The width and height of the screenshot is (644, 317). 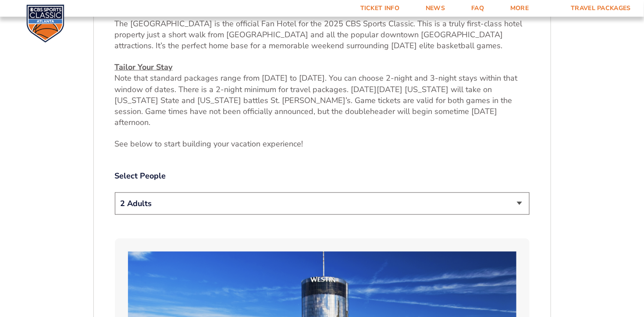 I want to click on img: CBS Sports Classic, so click(x=45, y=23).